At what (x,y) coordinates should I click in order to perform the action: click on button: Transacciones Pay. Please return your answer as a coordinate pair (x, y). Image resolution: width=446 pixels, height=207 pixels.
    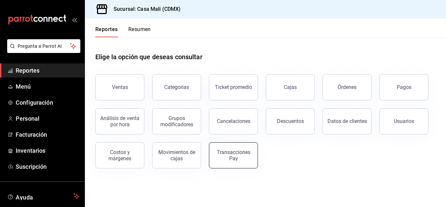
    Looking at the image, I should click on (234, 155).